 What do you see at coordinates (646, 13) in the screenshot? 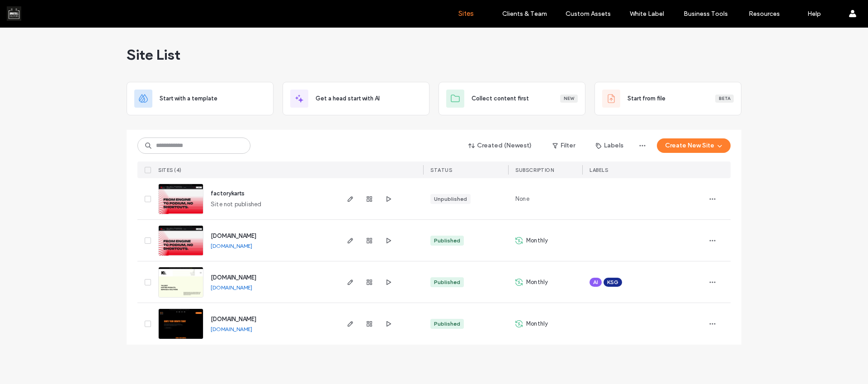
I see `label: White Label` at bounding box center [646, 13].